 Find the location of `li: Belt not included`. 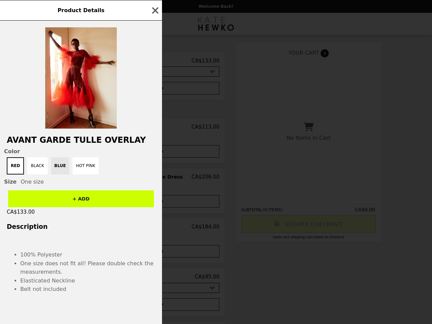

li: Belt not included is located at coordinates (88, 289).